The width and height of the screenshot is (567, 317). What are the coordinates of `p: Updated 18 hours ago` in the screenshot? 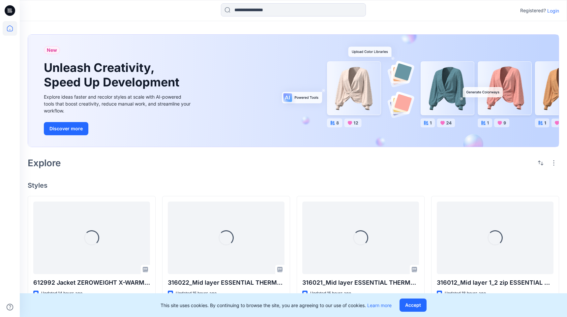 It's located at (465, 293).